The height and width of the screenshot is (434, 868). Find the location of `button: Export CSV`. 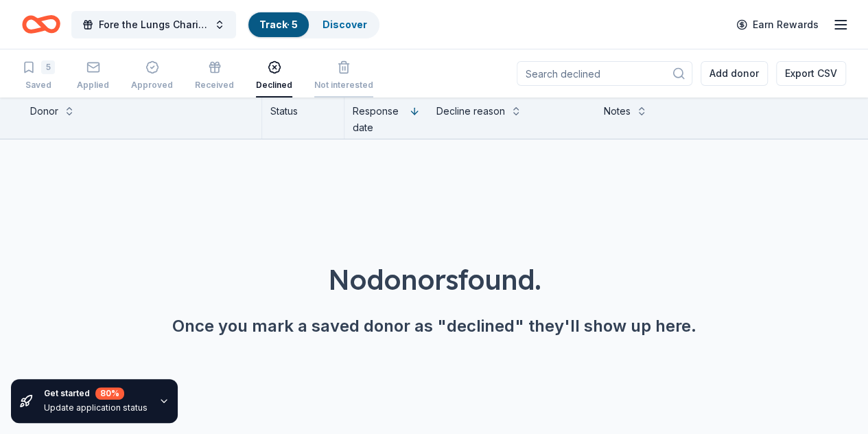

button: Export CSV is located at coordinates (810, 73).